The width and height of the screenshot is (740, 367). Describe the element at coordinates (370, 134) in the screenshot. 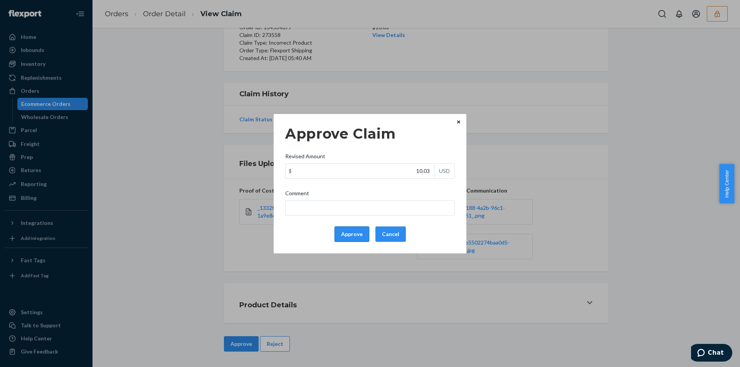

I see `h3: Approve Claim` at that location.